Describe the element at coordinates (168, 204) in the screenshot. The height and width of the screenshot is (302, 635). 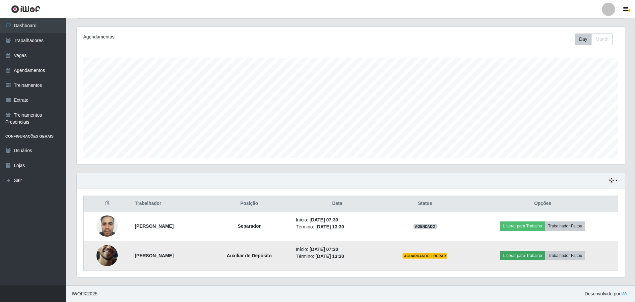
I see `th: Trabalhador` at that location.